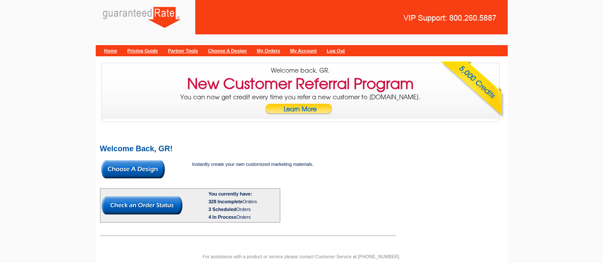  What do you see at coordinates (225, 201) in the screenshot?
I see `span: 328 Incomplete` at bounding box center [225, 201].